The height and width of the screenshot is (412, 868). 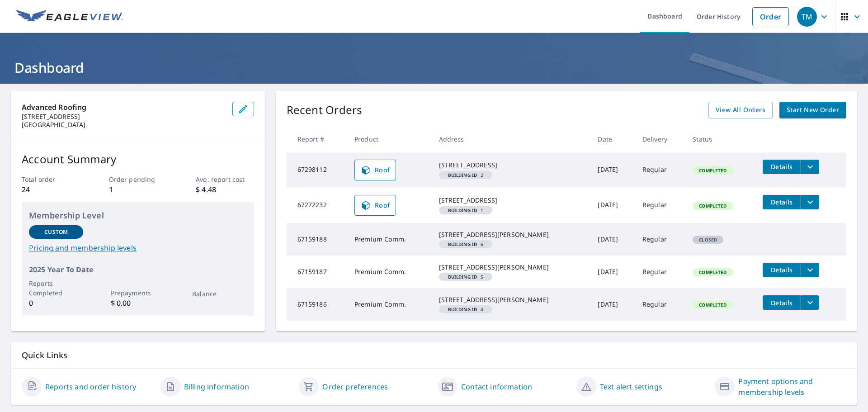 What do you see at coordinates (355, 387) in the screenshot?
I see `a: Order preferences` at bounding box center [355, 387].